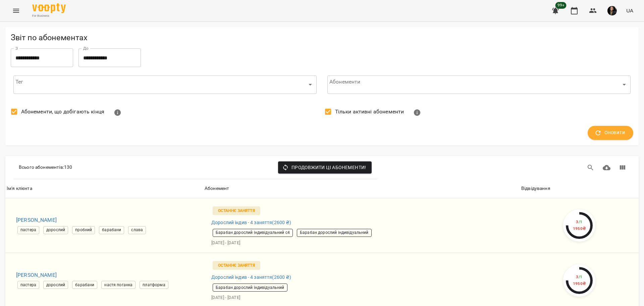 The height and width of the screenshot is (306, 644). What do you see at coordinates (322, 167) in the screenshot?
I see `div: Table Toolbar` at bounding box center [322, 167].